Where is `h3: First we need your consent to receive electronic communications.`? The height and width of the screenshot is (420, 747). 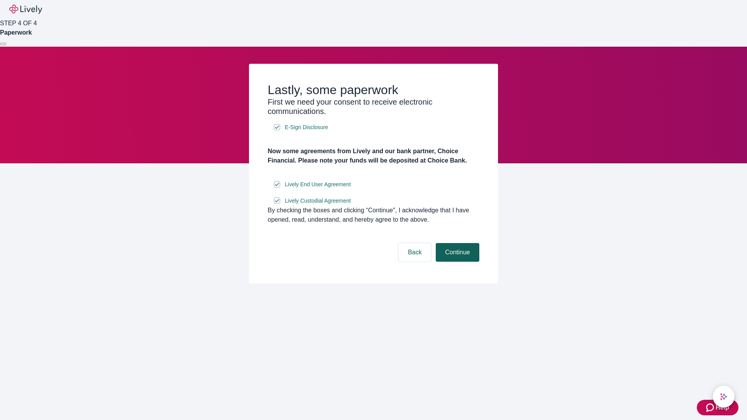
h3: First we need your consent to receive electronic communications. is located at coordinates (374, 107).